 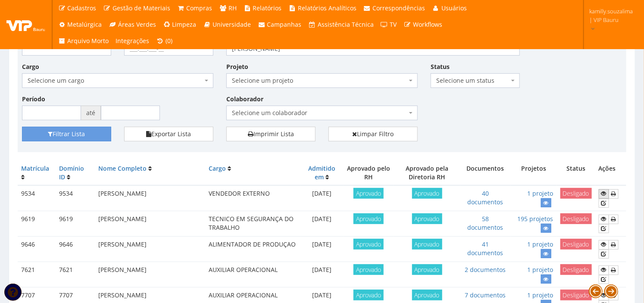 I want to click on button: Filtrar Lista, so click(x=67, y=134).